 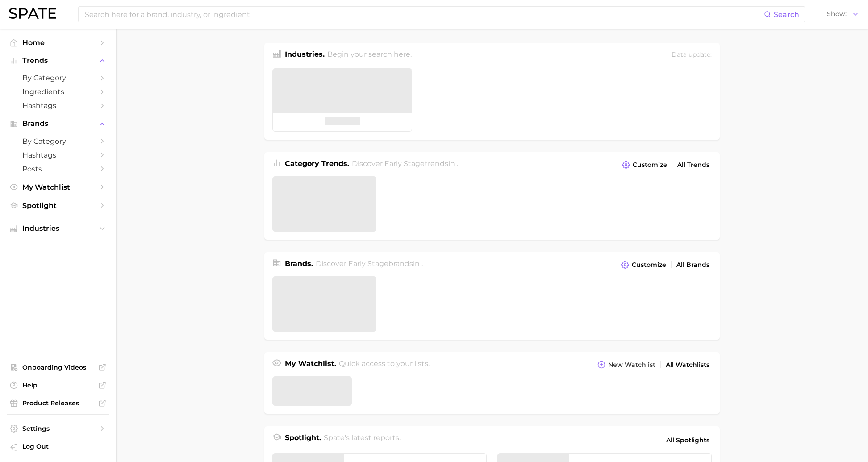 What do you see at coordinates (298, 264) in the screenshot?
I see `span: Brands .` at bounding box center [298, 264].